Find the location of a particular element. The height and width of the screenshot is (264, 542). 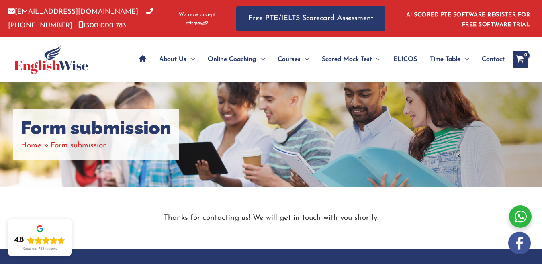

span: Courses is located at coordinates (289, 60).